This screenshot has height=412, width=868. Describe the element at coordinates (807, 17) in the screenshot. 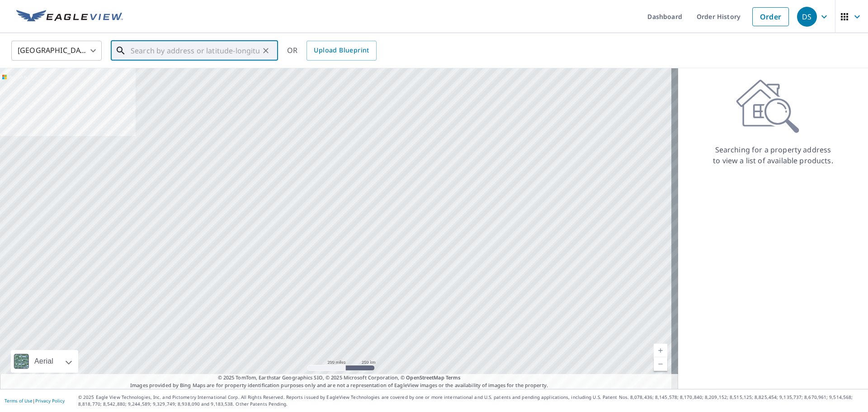

I see `div: DS` at that location.